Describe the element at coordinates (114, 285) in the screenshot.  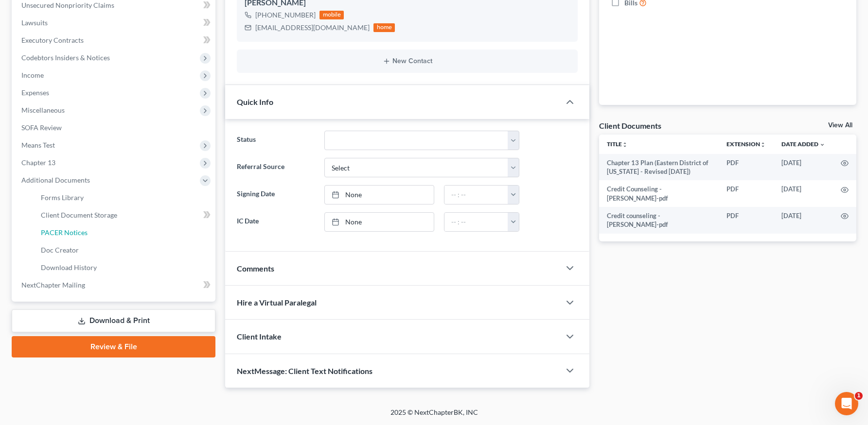
I see `a: NextChapter Mailing` at that location.